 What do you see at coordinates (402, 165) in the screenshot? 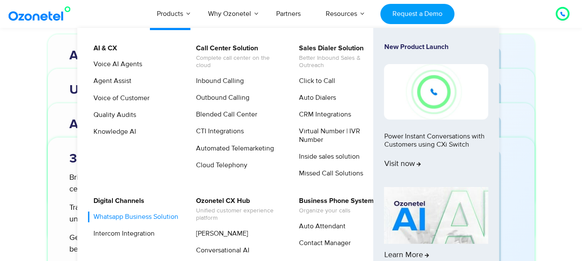
I see `span: Visit now` at bounding box center [402, 165].